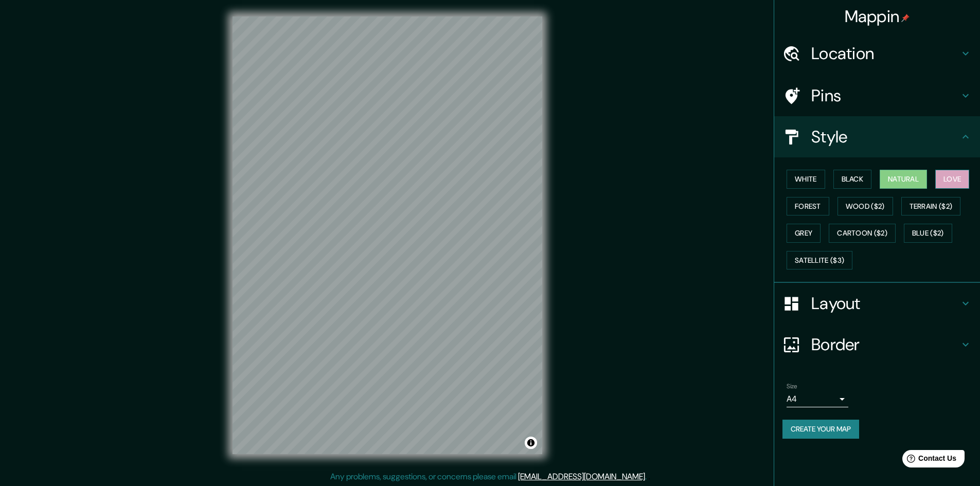 The width and height of the screenshot is (980, 486). What do you see at coordinates (49, 13) in the screenshot?
I see `span: Contact Us` at bounding box center [49, 13].